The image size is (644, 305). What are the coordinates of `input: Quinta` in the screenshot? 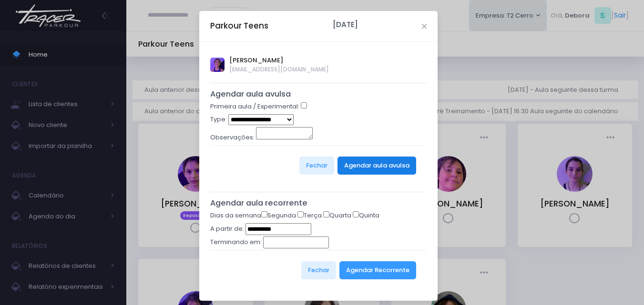 It's located at (355, 214).